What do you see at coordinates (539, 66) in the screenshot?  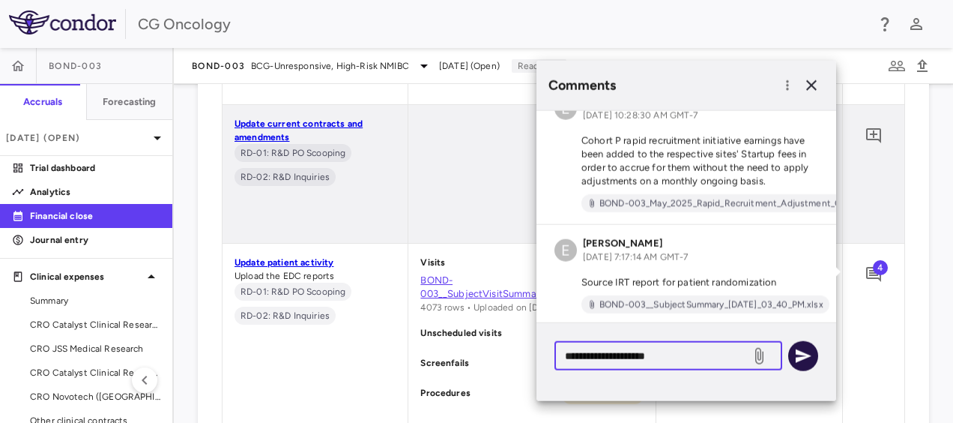 I see `p: Read-only` at bounding box center [539, 66].